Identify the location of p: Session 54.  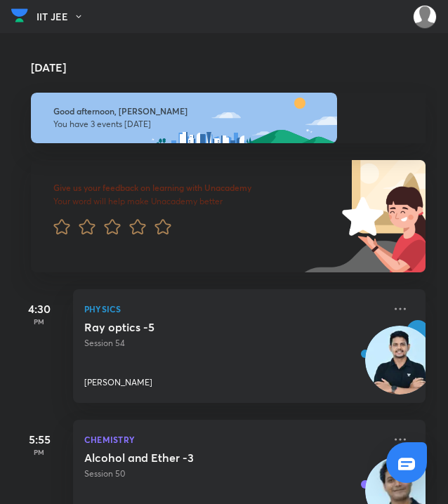
(234, 343).